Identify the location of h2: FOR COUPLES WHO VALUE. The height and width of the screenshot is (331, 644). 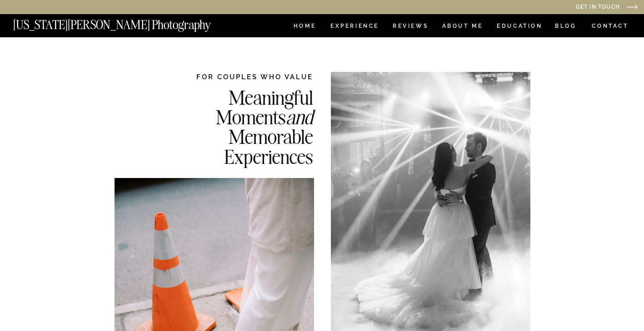
(241, 76).